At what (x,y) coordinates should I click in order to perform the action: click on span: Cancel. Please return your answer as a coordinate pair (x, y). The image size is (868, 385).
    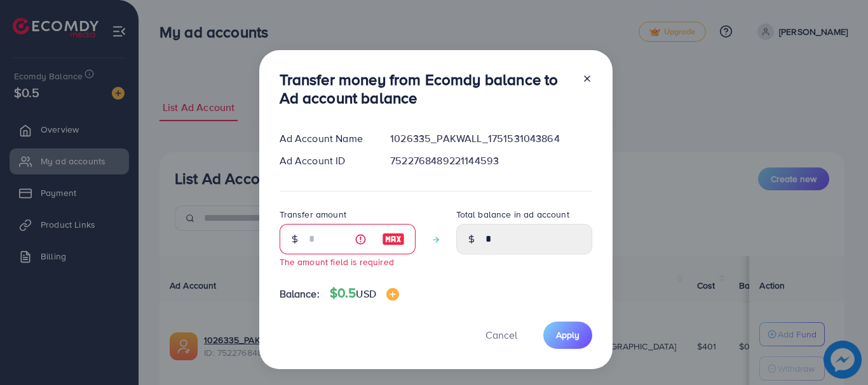
    Looking at the image, I should click on (501, 335).